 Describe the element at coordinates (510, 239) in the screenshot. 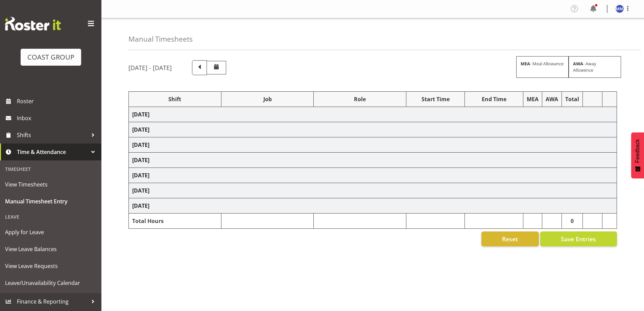

I see `button: Reset` at that location.